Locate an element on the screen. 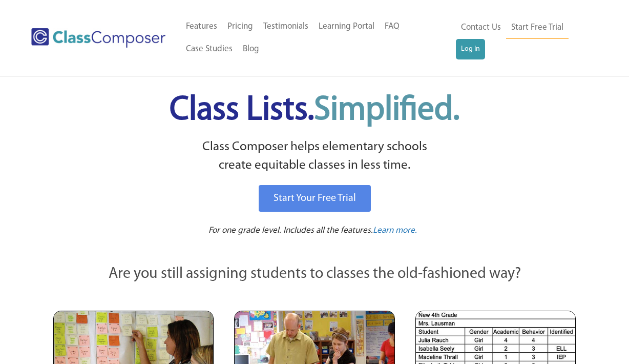  span: For one grade level. Includes all the features. is located at coordinates (291, 230).